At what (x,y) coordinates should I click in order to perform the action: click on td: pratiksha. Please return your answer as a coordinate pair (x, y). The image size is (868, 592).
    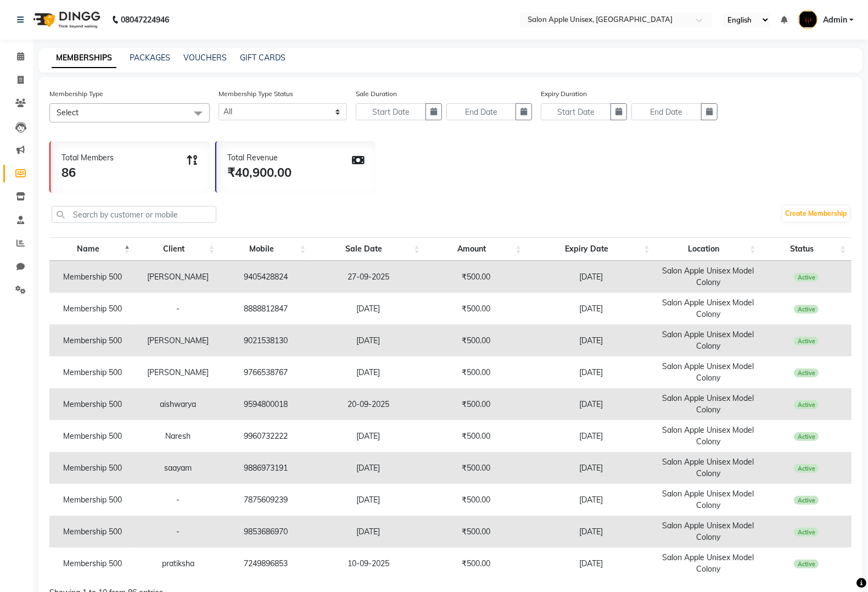
    Looking at the image, I should click on (178, 564).